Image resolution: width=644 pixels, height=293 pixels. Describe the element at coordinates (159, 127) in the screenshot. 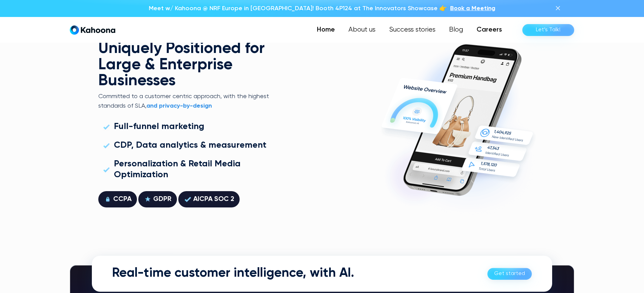

I see `div: Full-funnel marketing` at that location.